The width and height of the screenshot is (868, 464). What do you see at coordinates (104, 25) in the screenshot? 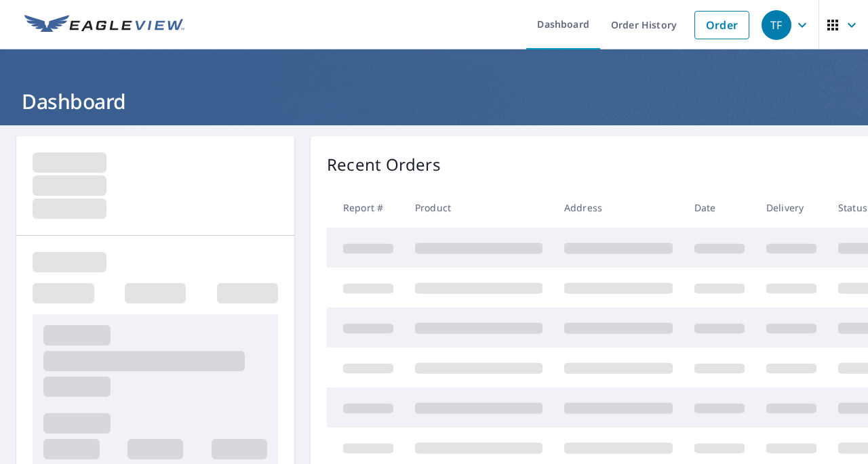
I see `img: EV Logo` at bounding box center [104, 25].